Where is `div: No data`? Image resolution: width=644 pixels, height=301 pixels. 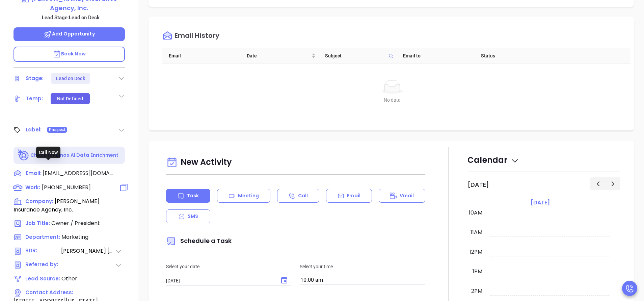
div: No data is located at coordinates (392, 100).